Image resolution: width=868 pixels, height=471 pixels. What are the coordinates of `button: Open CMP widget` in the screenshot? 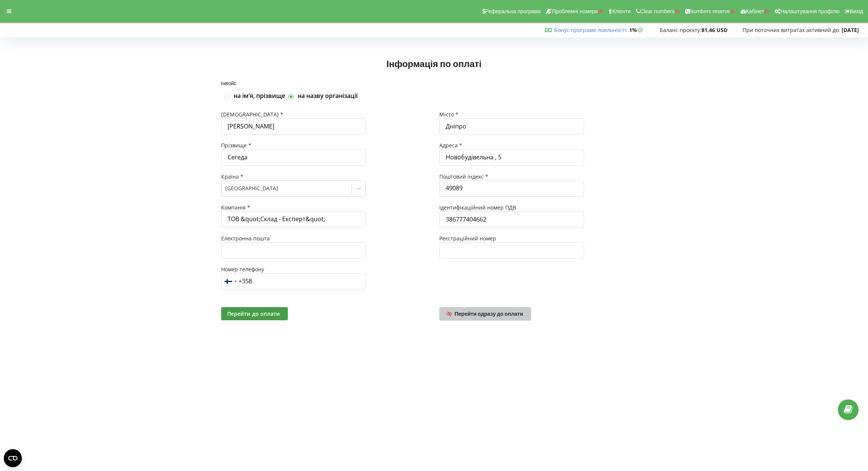 It's located at (13, 458).